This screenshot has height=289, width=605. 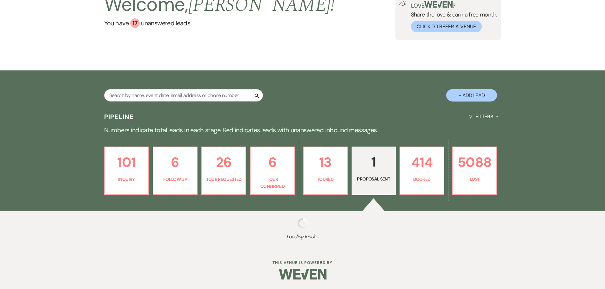 What do you see at coordinates (272, 171) in the screenshot?
I see `a: 6Tour Confirmed` at bounding box center [272, 171].